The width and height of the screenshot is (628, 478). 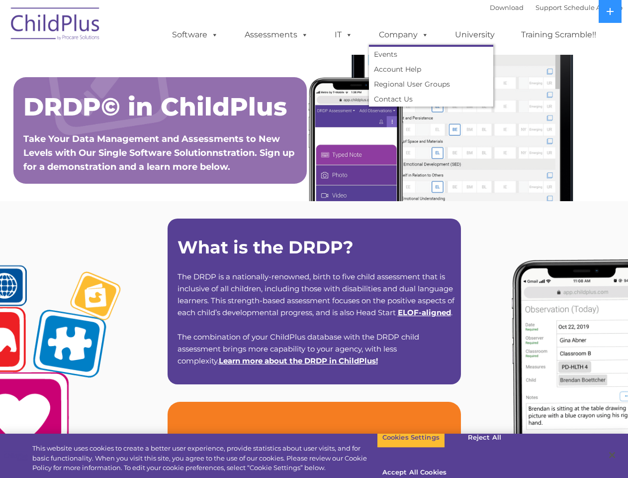 What do you see at coordinates (316, 294) in the screenshot?
I see `span: The DRDP is a nationally-renowned, birth to five child assessment that is inclusive of all childr...` at bounding box center [316, 294].